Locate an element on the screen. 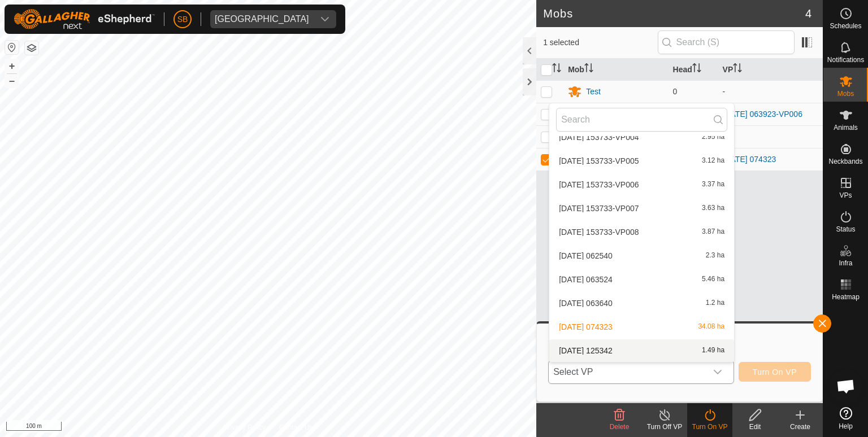  span: 2.3 ha is located at coordinates (715, 256).